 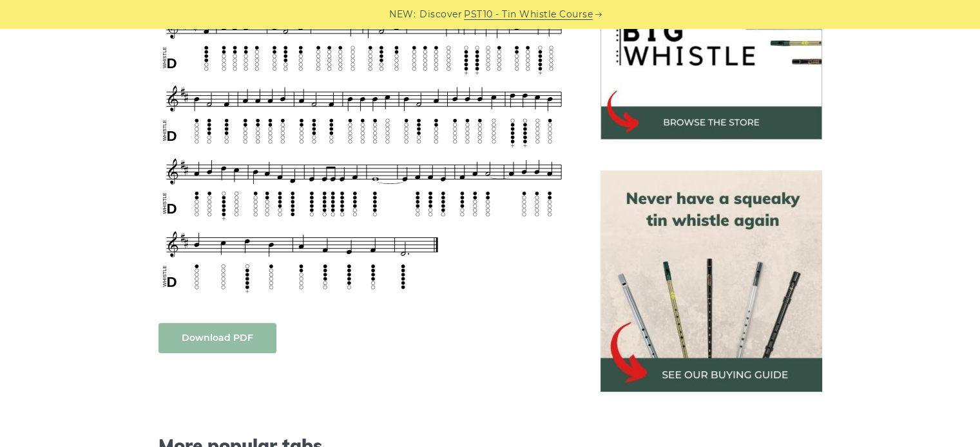 What do you see at coordinates (528, 14) in the screenshot?
I see `a: PST10 - Tin Whistle Course` at bounding box center [528, 14].